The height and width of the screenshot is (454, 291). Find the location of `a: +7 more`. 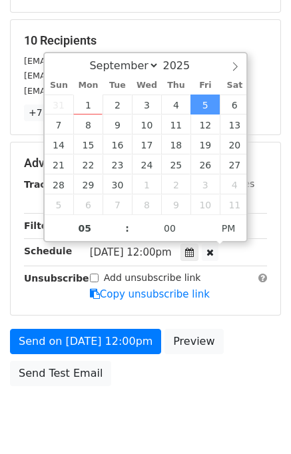

a: +7 more is located at coordinates (49, 112).